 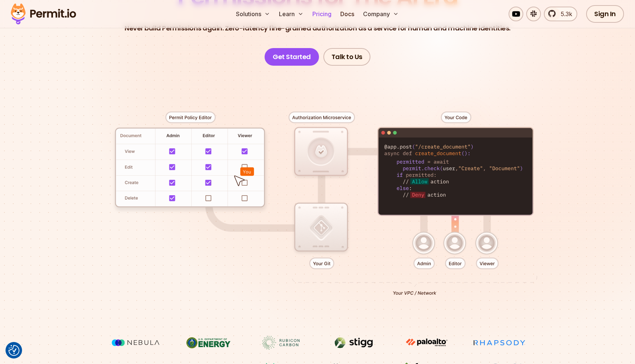 I want to click on img: US department of energy, so click(x=208, y=343).